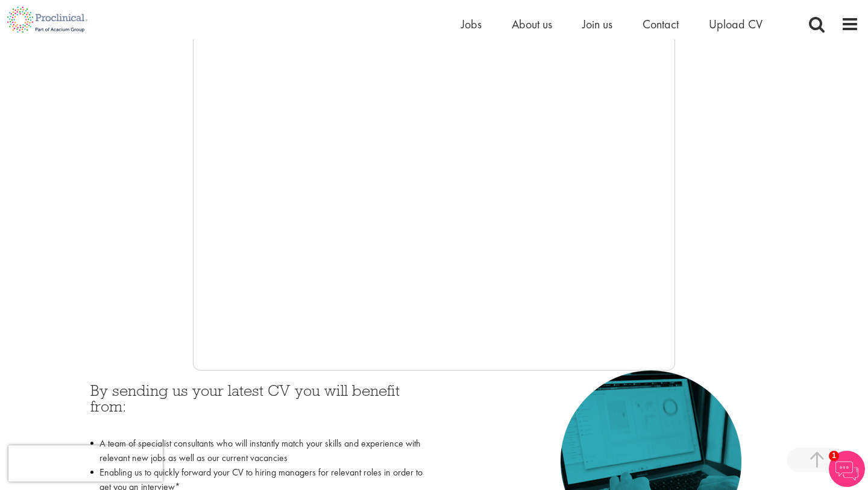 The height and width of the screenshot is (490, 868). What do you see at coordinates (257, 406) in the screenshot?
I see `h3: By sending us your latest CV you will benefit from:` at bounding box center [257, 406].